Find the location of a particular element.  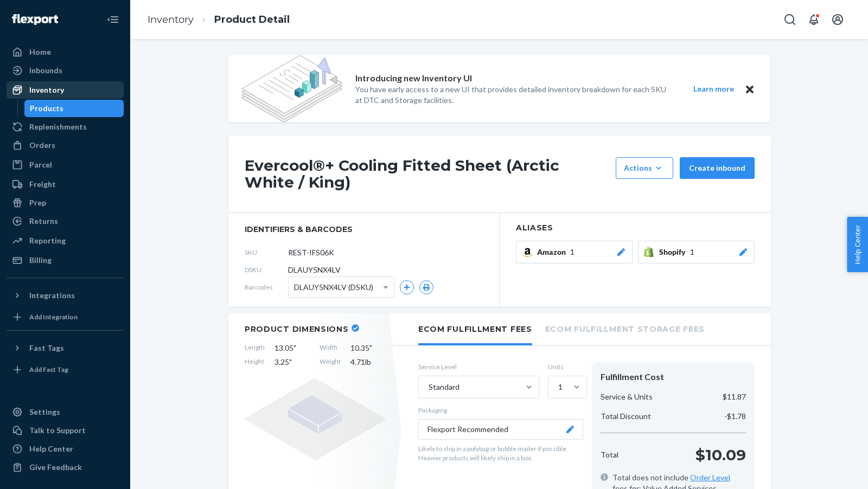

input: 1 is located at coordinates (558, 387).